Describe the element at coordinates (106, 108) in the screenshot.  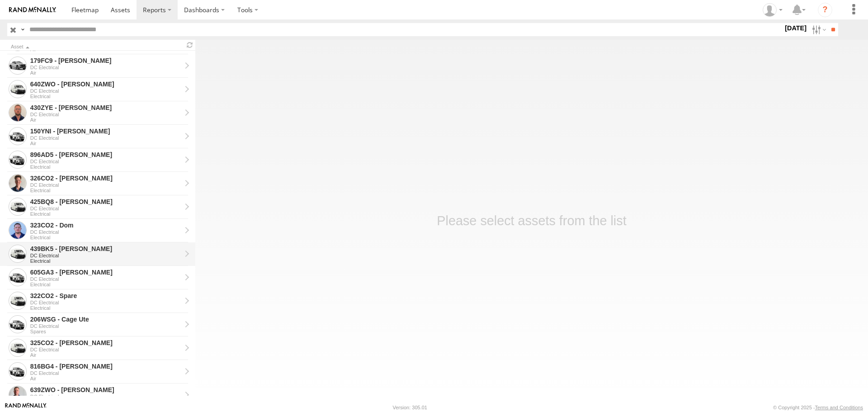
I see `div: 430ZYE - Nathan - View Asset History` at that location.